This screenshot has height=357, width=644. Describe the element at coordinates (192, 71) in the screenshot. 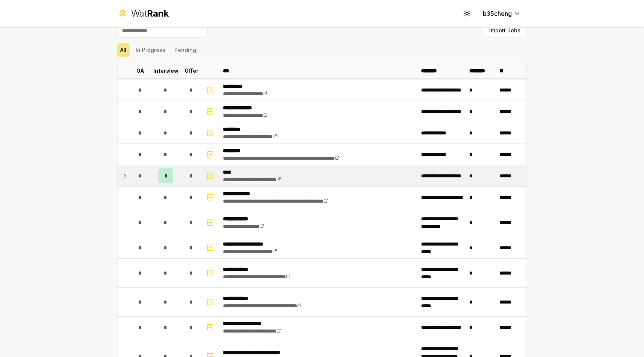

I see `p: Offer` at that location.